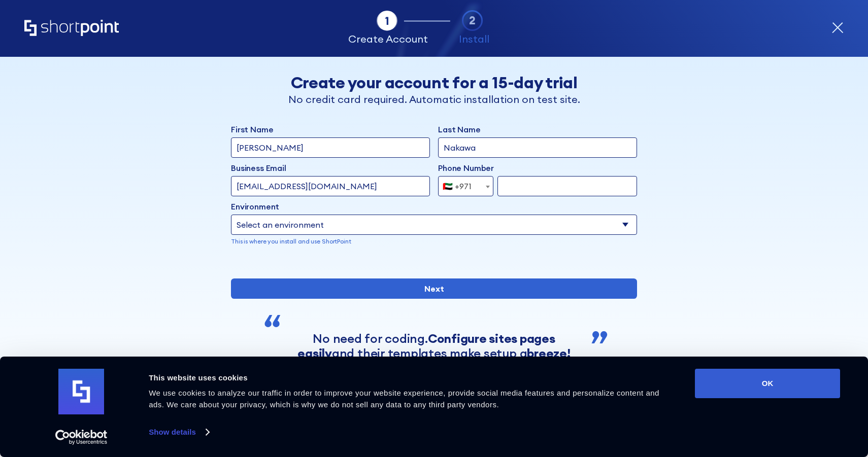 This screenshot has height=457, width=868. What do you see at coordinates (411, 378) in the screenshot?
I see `div: This website uses cookies` at bounding box center [411, 378].